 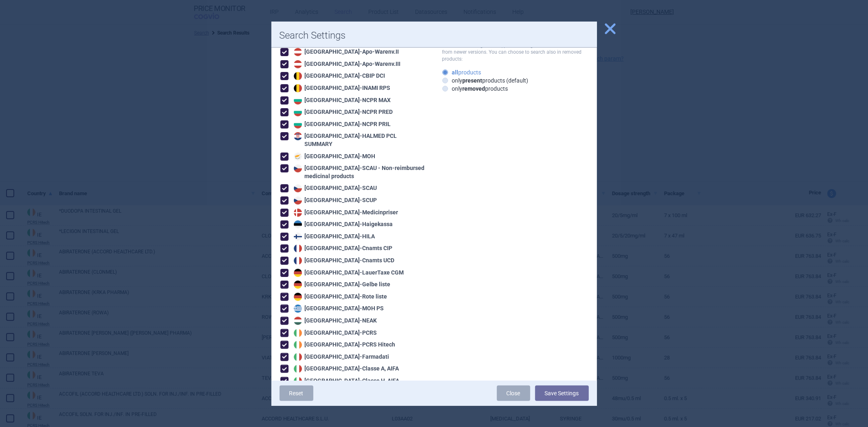 What do you see at coordinates (462, 72) in the screenshot?
I see `label: products` at bounding box center [462, 72].